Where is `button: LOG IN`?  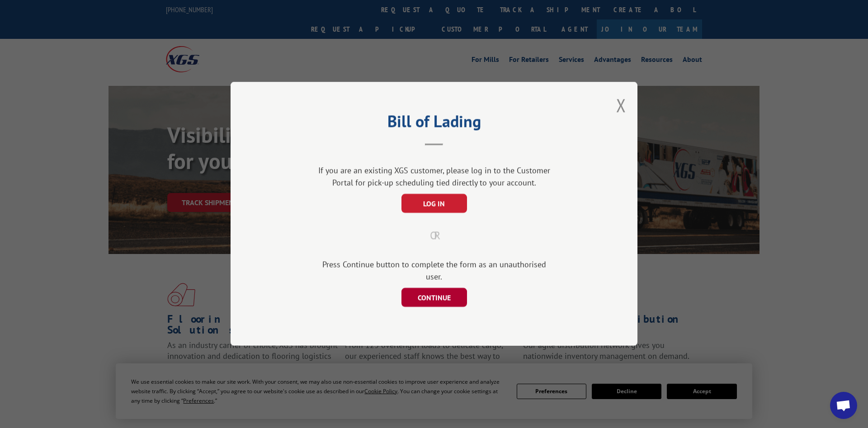
button: LOG IN is located at coordinates (434, 203).